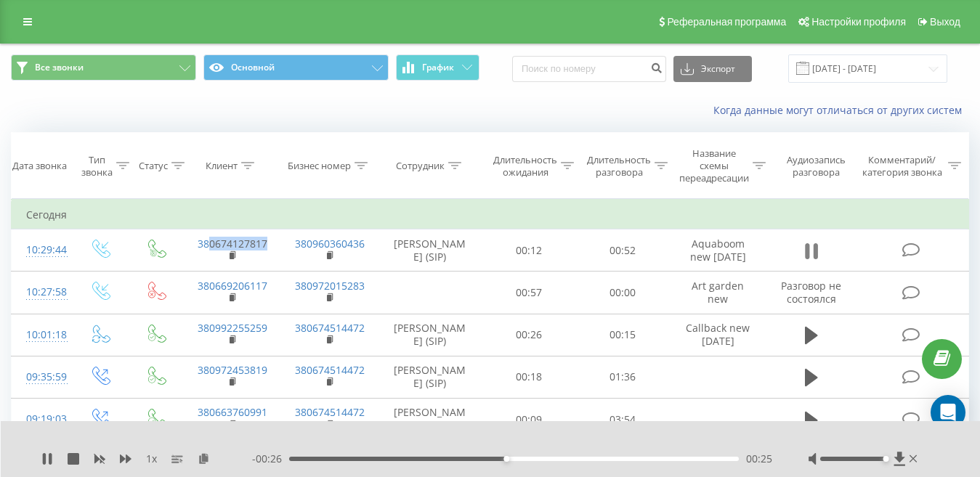  I want to click on button: Экспорт, so click(713, 69).